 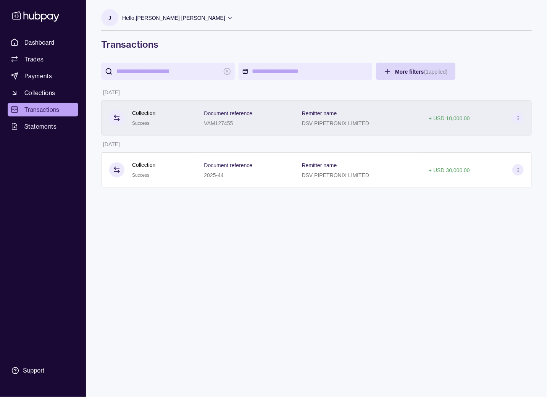 What do you see at coordinates (449, 118) in the screenshot?
I see `p: + USD 10,000.00` at bounding box center [449, 118].